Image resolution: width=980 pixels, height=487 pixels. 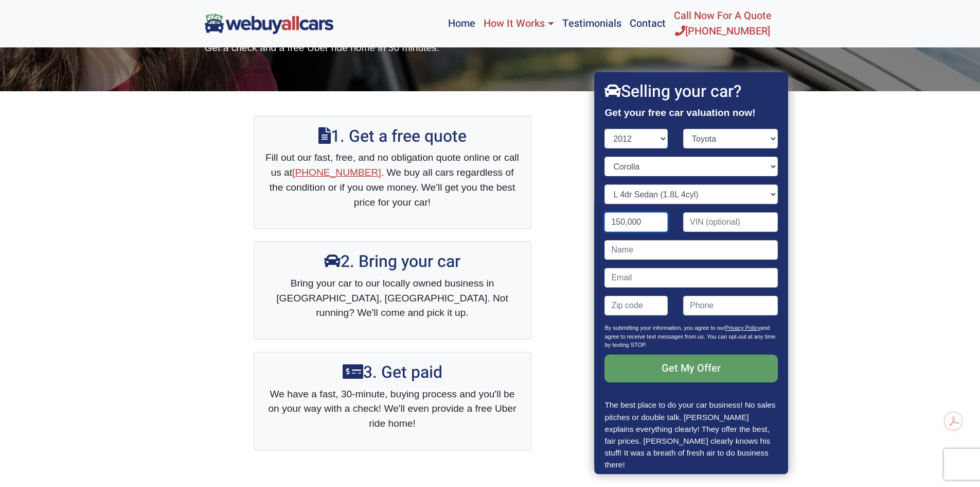 I want to click on h2: Selling your car?, so click(x=692, y=92).